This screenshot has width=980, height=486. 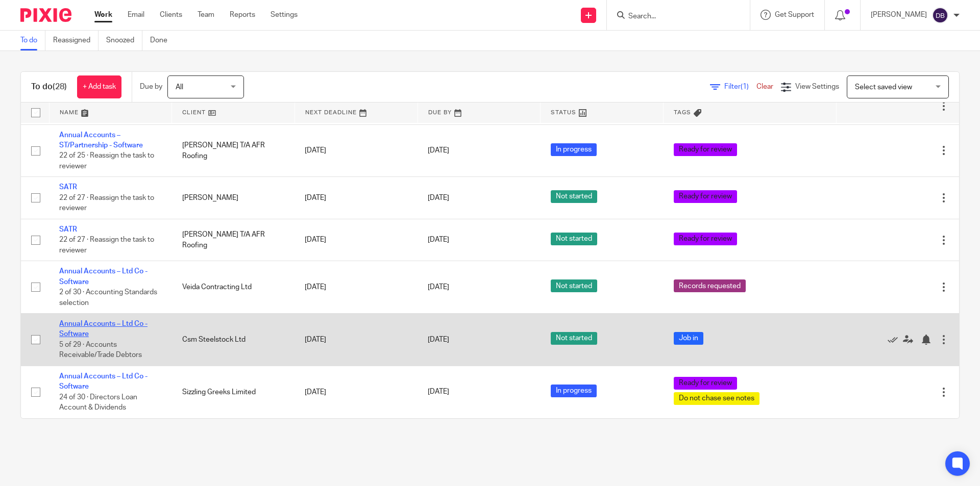 What do you see at coordinates (884, 88) in the screenshot?
I see `span: Select saved view` at bounding box center [884, 88].